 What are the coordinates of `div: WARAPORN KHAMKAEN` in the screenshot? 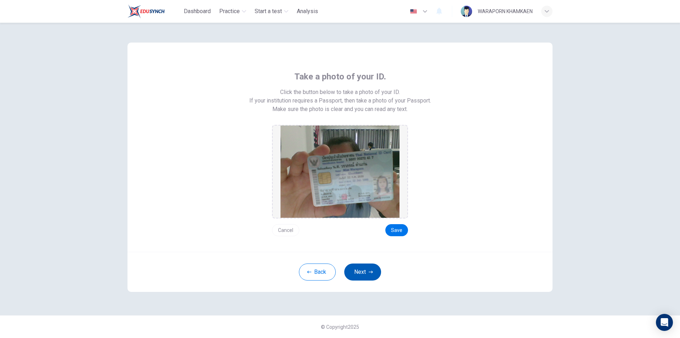 It's located at (505, 11).